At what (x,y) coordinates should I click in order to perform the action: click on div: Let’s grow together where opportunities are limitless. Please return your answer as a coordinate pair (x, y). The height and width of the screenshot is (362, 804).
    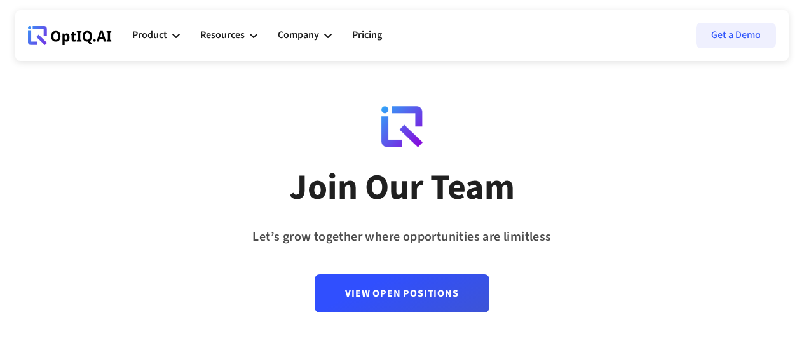
    Looking at the image, I should click on (402, 237).